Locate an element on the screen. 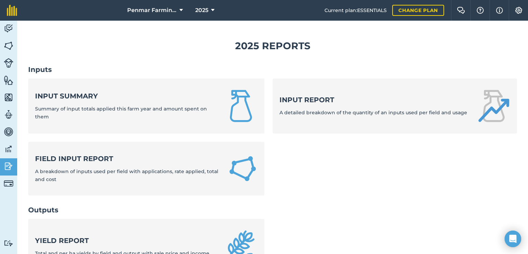  img: fieldmargin Logo is located at coordinates (12, 10).